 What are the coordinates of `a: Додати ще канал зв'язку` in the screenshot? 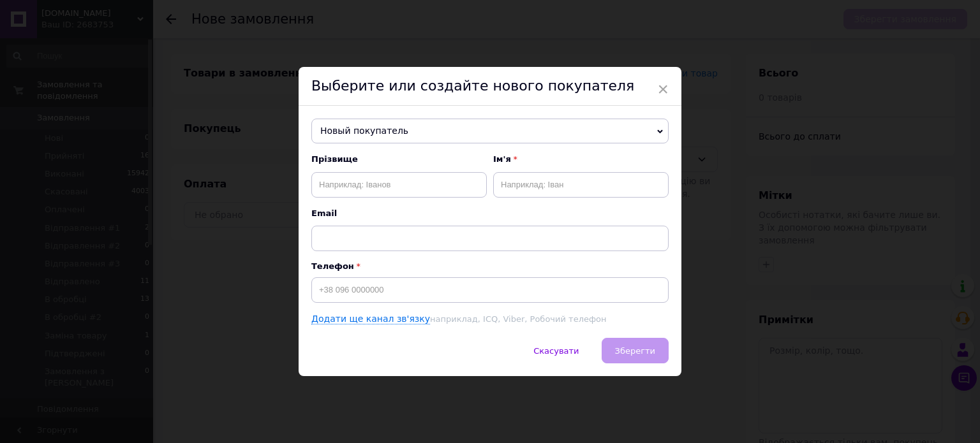 It's located at (371, 319).